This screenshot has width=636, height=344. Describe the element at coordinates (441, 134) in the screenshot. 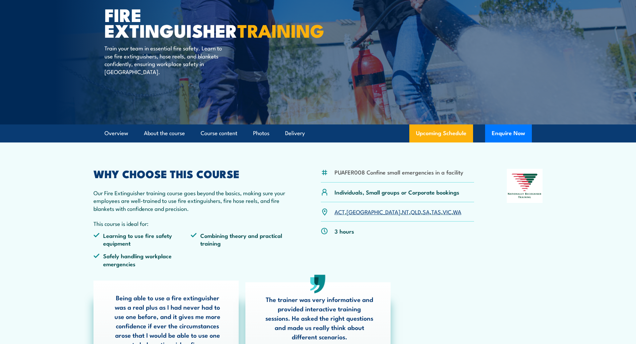

I see `a: Upcoming Schedule` at that location.